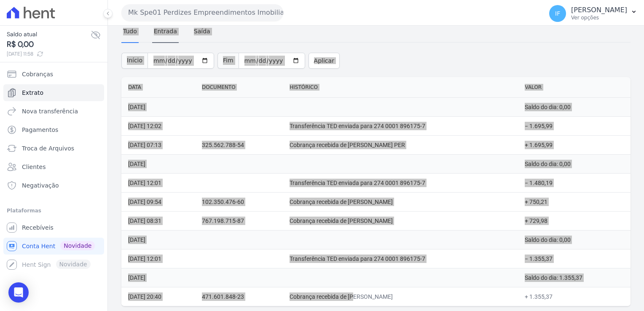 The width and height of the screenshot is (644, 311). What do you see at coordinates (202, 32) in the screenshot?
I see `a: Saída` at bounding box center [202, 32].